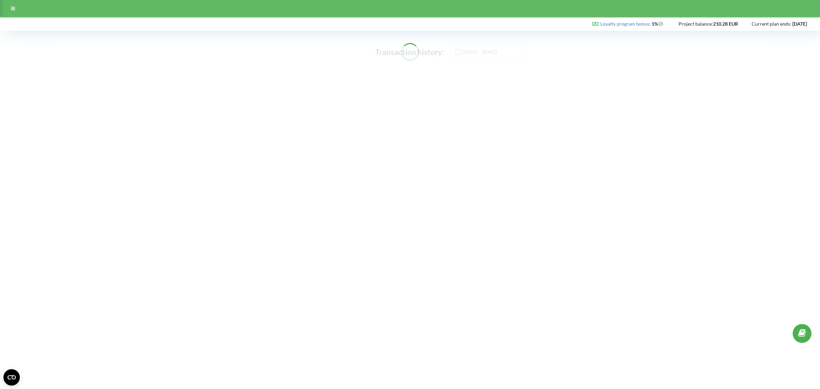 This screenshot has width=820, height=389. I want to click on strong: 1%, so click(658, 24).